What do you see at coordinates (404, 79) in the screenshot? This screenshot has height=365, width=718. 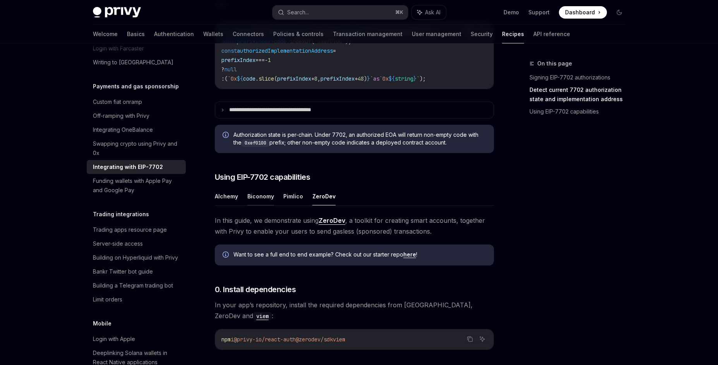 I see `span: string` at bounding box center [404, 79].